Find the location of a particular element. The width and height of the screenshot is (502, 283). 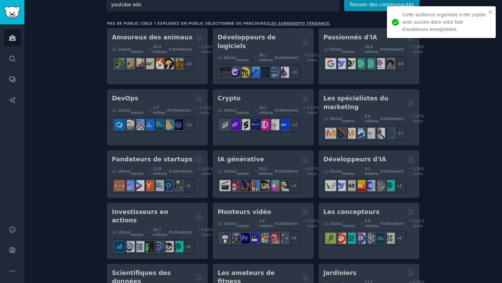

font: Pas de public cible ? Explorez un public sélectionné ou parcourez is located at coordinates (188, 23).